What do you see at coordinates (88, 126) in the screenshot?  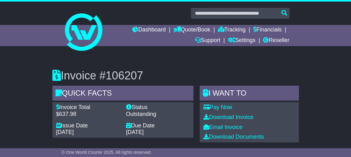 I see `div: Issue Date` at bounding box center [88, 126].